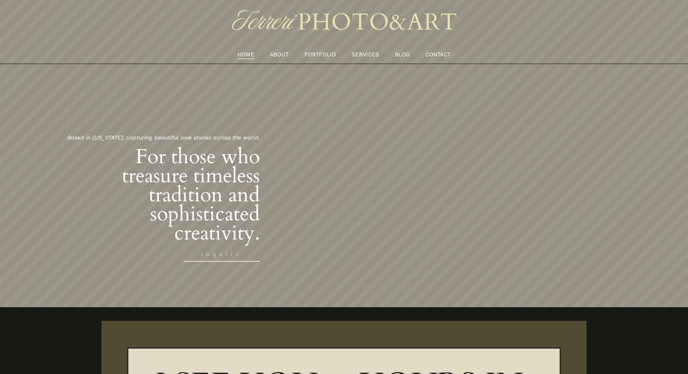 This screenshot has height=374, width=688. I want to click on a: HOME, so click(246, 55).